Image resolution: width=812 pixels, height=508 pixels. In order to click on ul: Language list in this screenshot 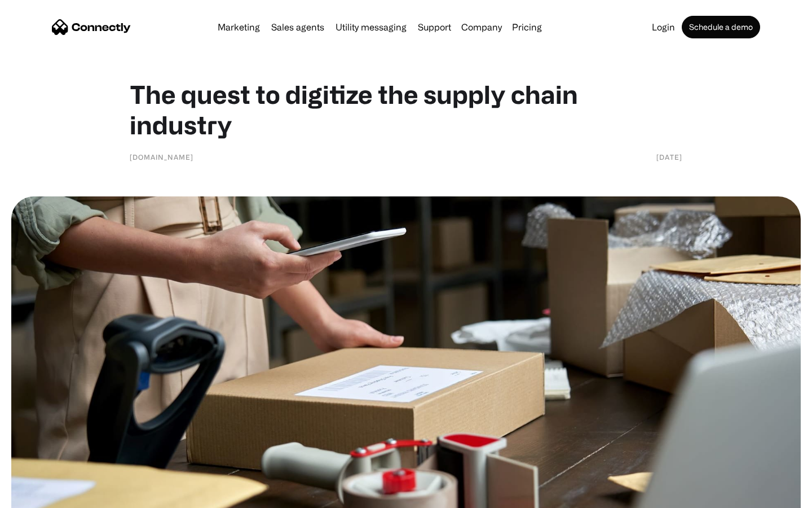, I will do `click(45, 496)`.